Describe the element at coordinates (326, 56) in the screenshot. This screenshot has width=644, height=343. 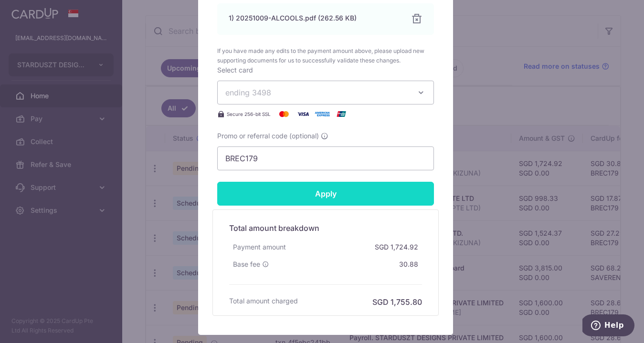
I see `span: If you have made any edits to the payment amount above, please upload new supporting documents fo...` at that location.